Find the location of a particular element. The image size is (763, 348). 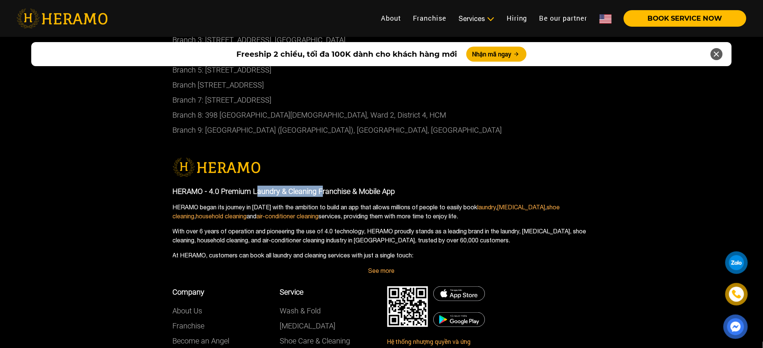

span: Freeship 2 chiều, tối đa 100K dành cho khách hàng mới is located at coordinates (347, 54).